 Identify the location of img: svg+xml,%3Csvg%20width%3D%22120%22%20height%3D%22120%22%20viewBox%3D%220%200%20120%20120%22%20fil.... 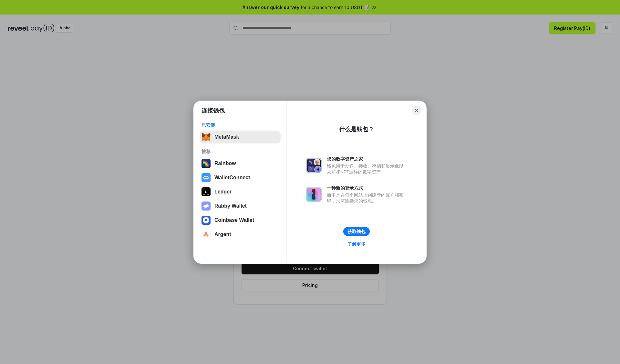
(206, 163).